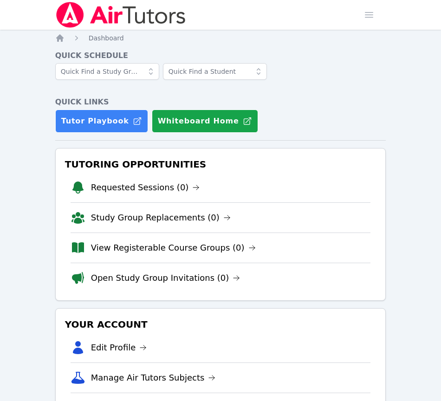  I want to click on input: Quick Find a Study Group, so click(107, 71).